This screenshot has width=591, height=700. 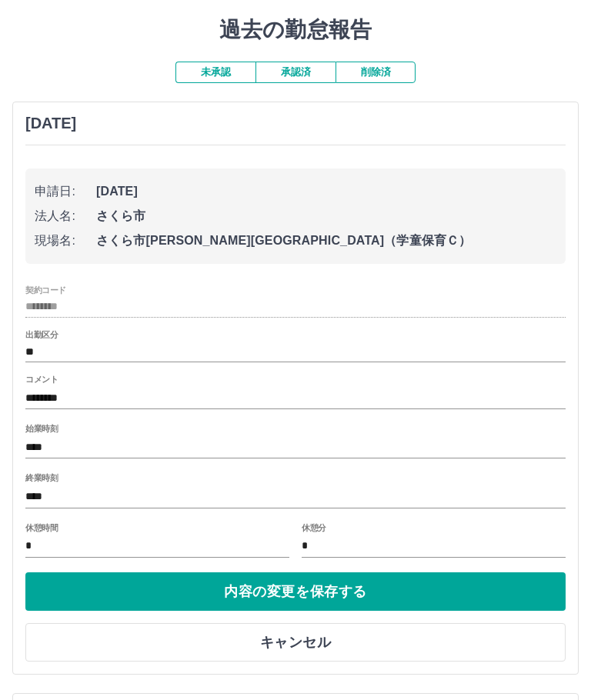 I want to click on span: 法人名:, so click(x=65, y=217).